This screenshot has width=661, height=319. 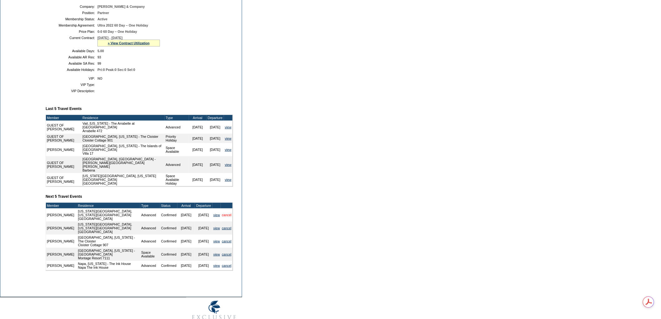 What do you see at coordinates (72, 63) in the screenshot?
I see `td: Available SA Res:` at bounding box center [72, 63].